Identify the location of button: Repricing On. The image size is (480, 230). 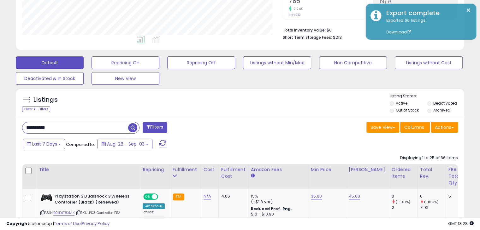
(125, 63).